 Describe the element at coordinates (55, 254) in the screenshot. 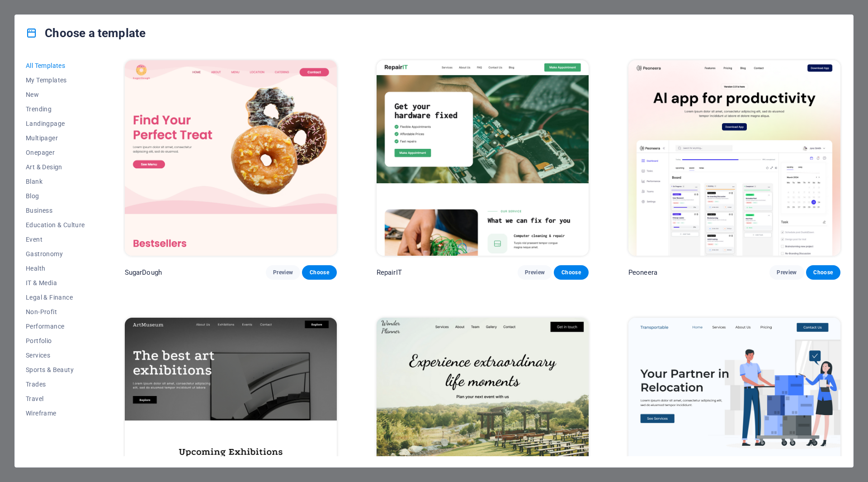

I see `button: Gastronomy` at that location.